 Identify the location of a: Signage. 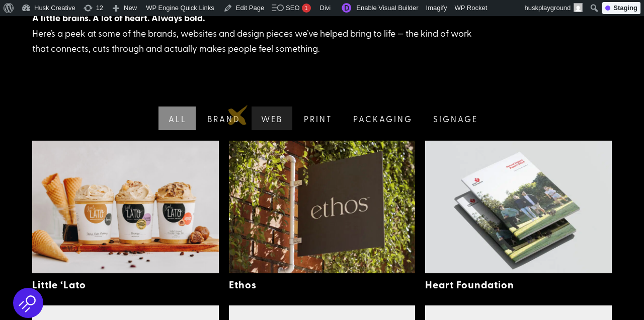
(454, 118).